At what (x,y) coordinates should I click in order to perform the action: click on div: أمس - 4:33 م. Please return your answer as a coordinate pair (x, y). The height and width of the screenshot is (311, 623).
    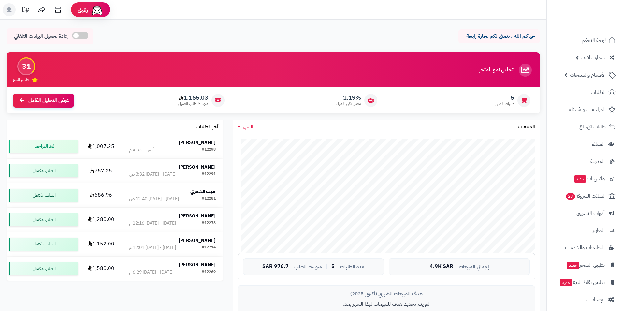
    Looking at the image, I should click on (142, 150).